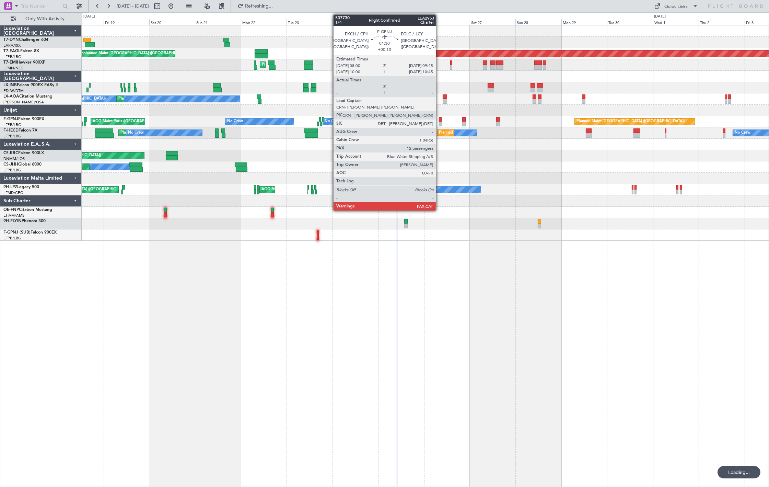  Describe the element at coordinates (31, 85) in the screenshot. I see `a: LX-INBFalcon 900EX EASy II` at that location.